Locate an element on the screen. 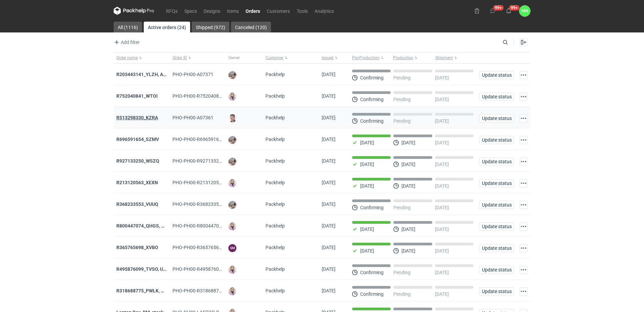 The width and height of the screenshot is (644, 312). a: Canceled (120) is located at coordinates (251, 27).